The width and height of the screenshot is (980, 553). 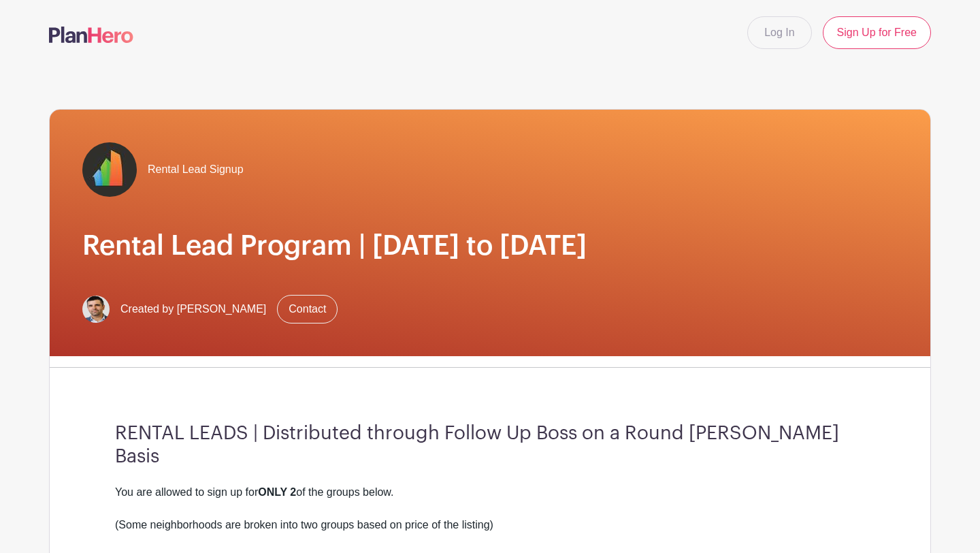 What do you see at coordinates (779, 33) in the screenshot?
I see `a: Log In` at bounding box center [779, 33].